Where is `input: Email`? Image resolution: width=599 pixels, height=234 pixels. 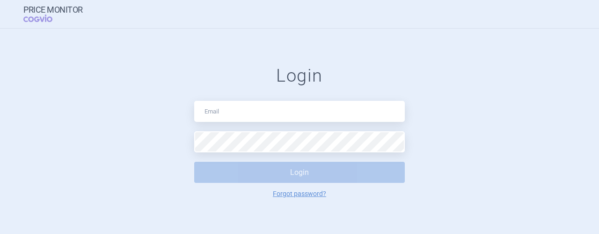 input: Email is located at coordinates (300, 111).